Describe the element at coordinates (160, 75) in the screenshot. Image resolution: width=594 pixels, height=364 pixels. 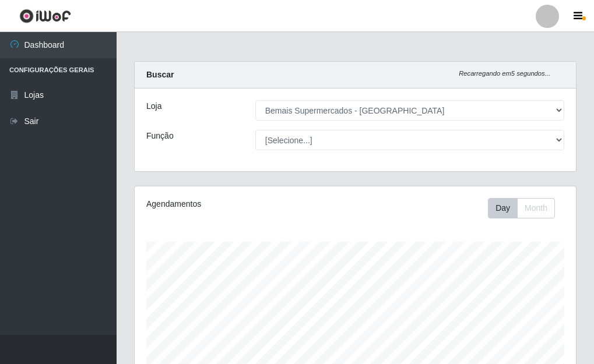
I see `strong: Buscar` at that location.